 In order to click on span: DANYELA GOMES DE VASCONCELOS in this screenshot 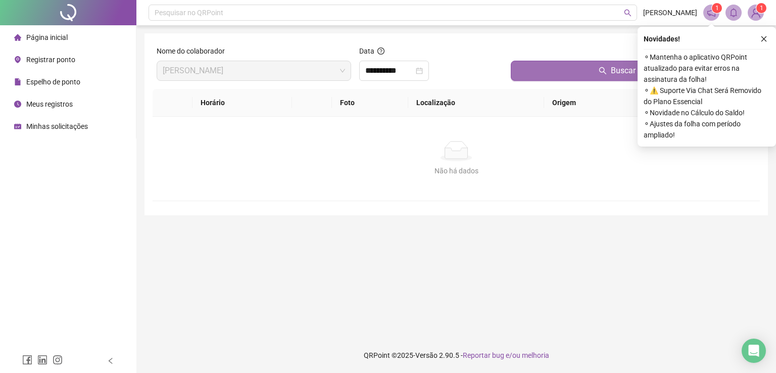, I will do `click(254, 71)`.